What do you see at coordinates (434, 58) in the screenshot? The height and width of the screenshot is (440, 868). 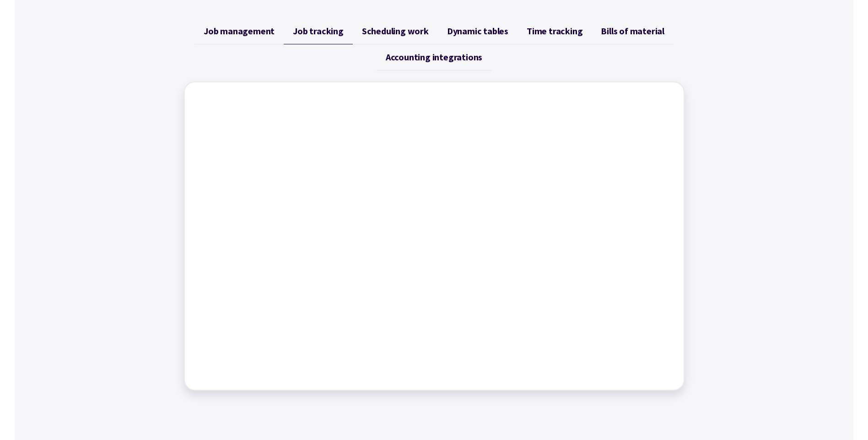 I see `span: Accounting integrations` at bounding box center [434, 58].